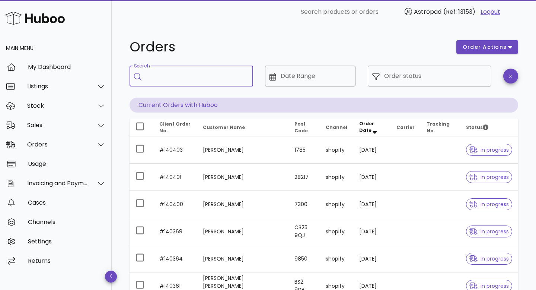 The width and height of the screenshot is (536, 290). What do you see at coordinates (142, 66) in the screenshot?
I see `label: Search` at bounding box center [142, 66].